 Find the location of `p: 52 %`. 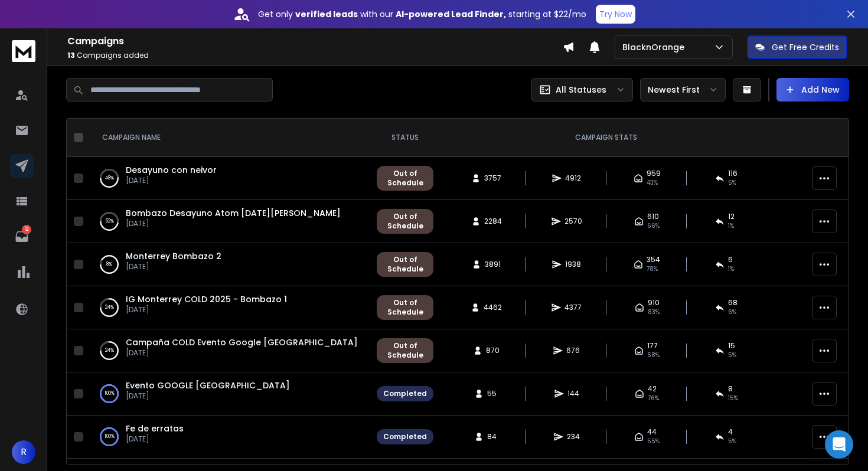

p: 52 % is located at coordinates (109, 221).